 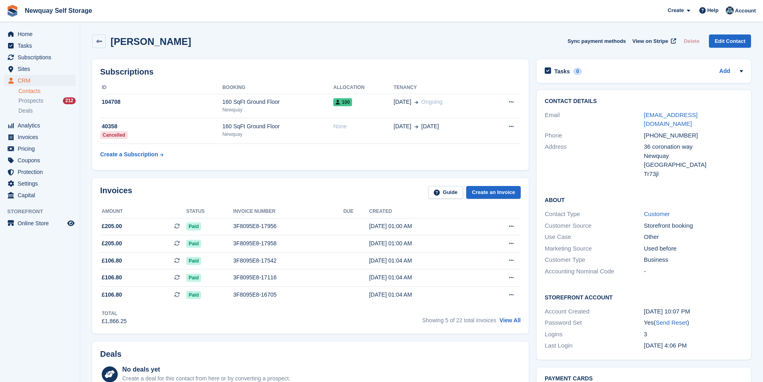 I want to click on span: Sites, so click(x=42, y=69).